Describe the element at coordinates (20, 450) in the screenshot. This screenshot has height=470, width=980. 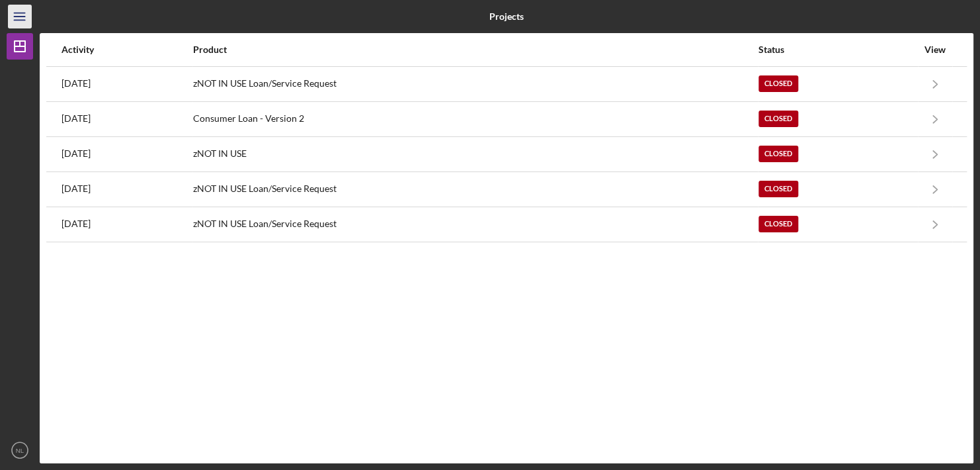
I see `text: NL` at that location.